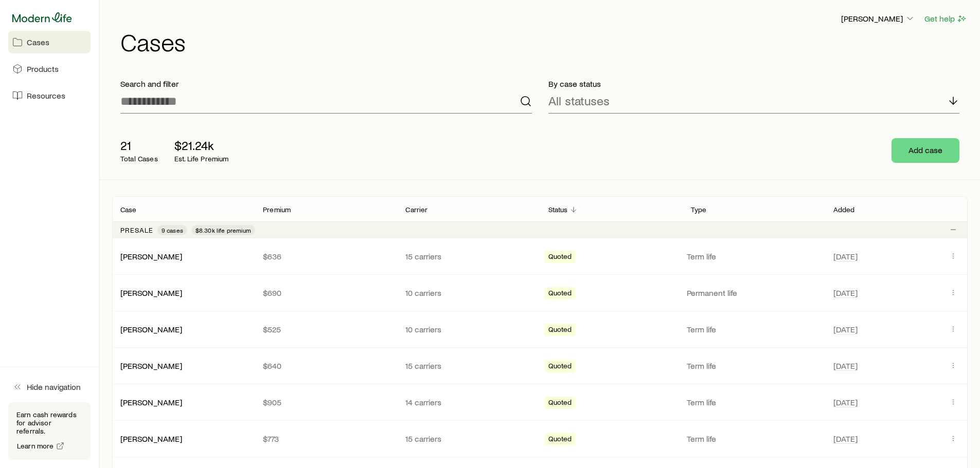 The image size is (980, 468). What do you see at coordinates (326, 329) in the screenshot?
I see `p: $525` at bounding box center [326, 329].